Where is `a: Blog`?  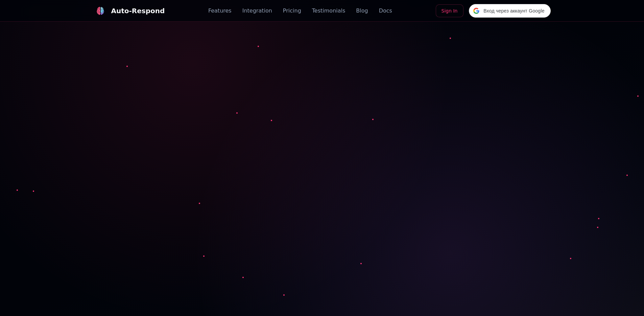
a: Blog is located at coordinates (362, 11).